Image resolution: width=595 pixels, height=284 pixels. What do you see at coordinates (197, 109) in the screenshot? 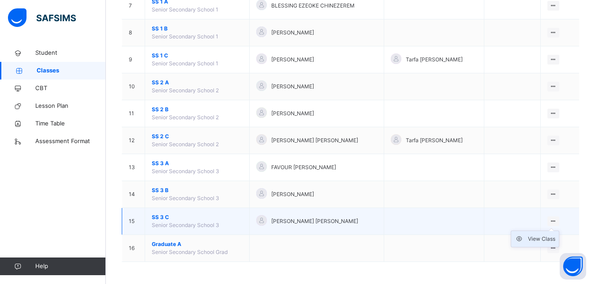
I see `span: SS 2 B` at bounding box center [197, 109].